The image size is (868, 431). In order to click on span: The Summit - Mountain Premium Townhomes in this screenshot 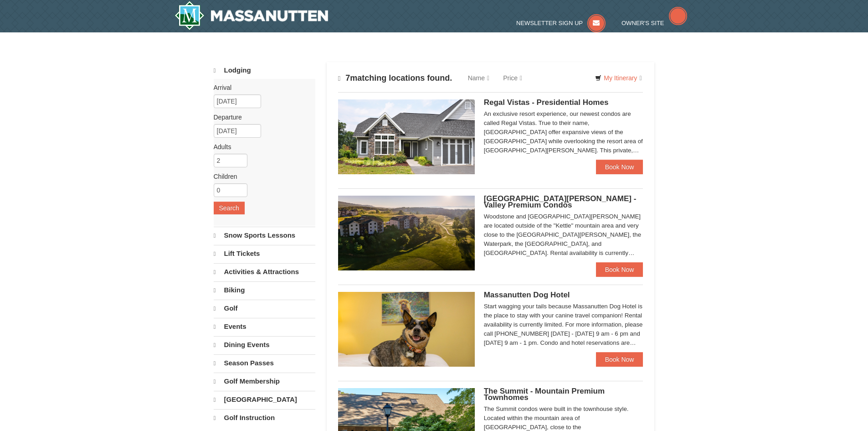, I will do `click(544, 394)`.